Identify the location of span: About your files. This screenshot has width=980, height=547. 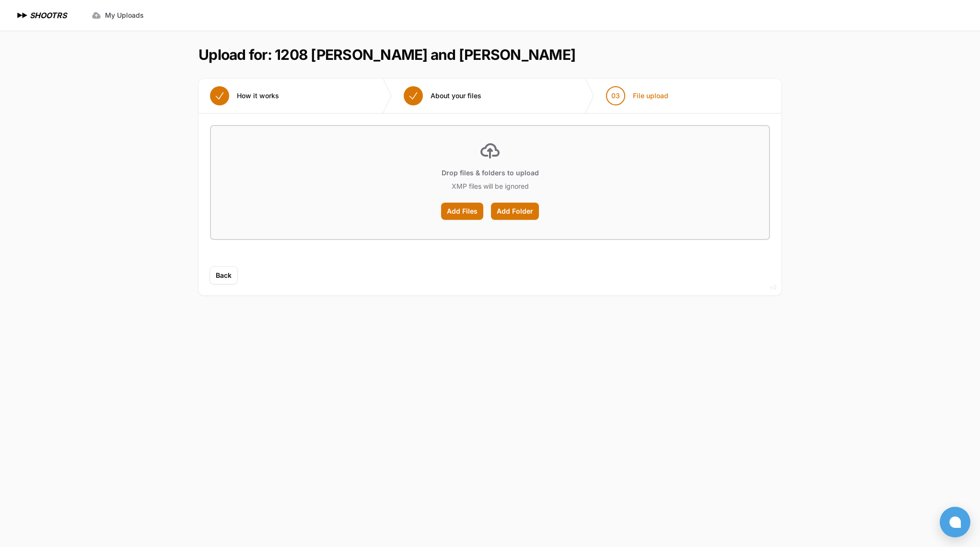
(456, 96).